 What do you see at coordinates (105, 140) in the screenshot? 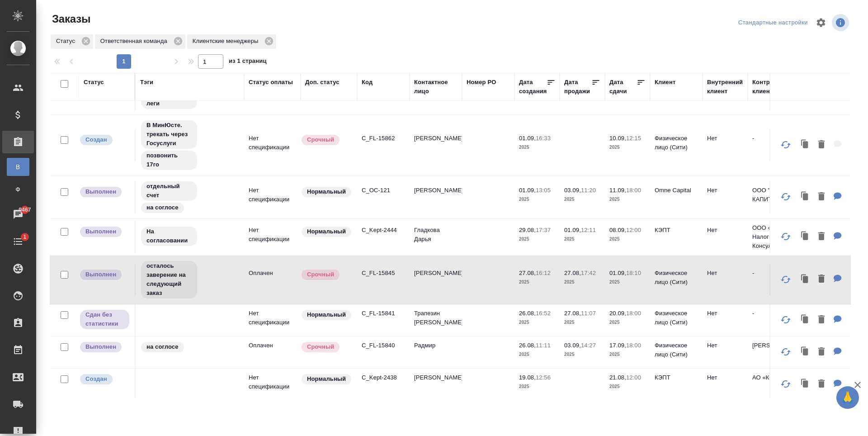
I see `div: Выставляется автоматически при создании заказа` at bounding box center [105, 140].